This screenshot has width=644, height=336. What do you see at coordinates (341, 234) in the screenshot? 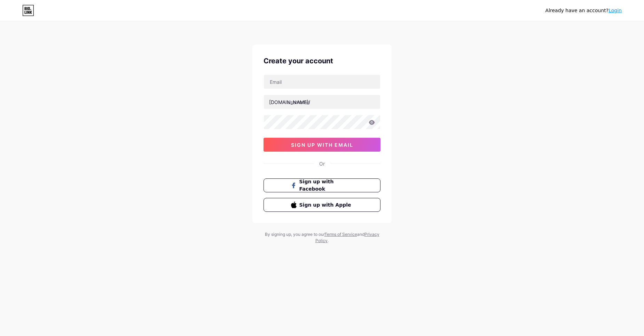
I see `a: Terms of Service` at bounding box center [341, 234].